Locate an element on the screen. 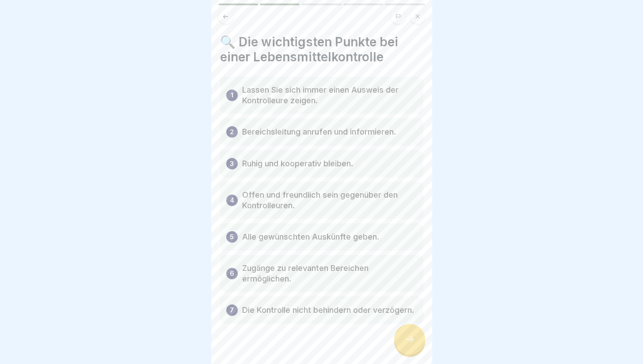 The width and height of the screenshot is (643, 364). p: 7 is located at coordinates (231, 311).